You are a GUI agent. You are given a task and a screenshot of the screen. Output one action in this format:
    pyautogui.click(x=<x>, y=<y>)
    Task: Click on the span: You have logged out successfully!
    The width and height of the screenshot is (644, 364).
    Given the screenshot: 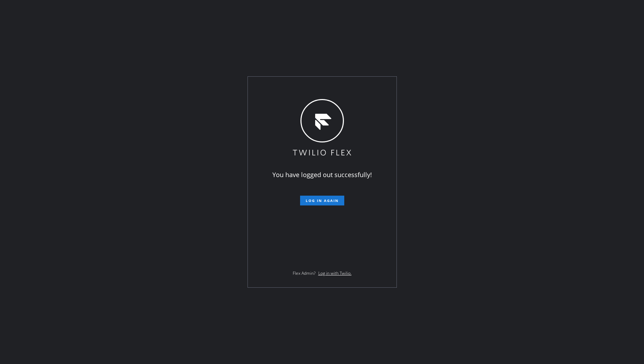 What is the action you would take?
    pyautogui.click(x=322, y=175)
    